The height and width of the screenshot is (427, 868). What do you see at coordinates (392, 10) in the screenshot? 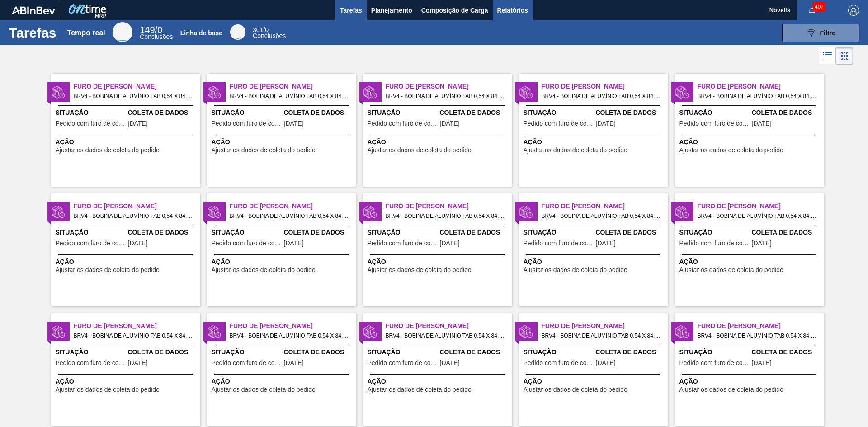
I see `font: Planejamento` at bounding box center [392, 10].